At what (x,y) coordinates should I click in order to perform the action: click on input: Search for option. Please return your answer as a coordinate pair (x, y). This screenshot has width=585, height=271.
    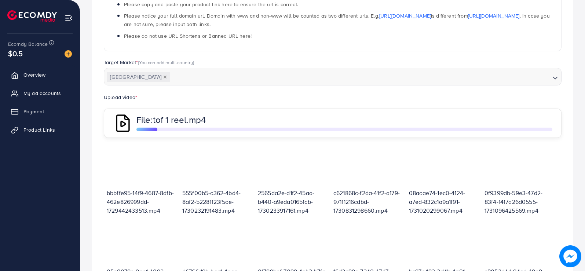
    Looking at the image, I should click on (360, 77).